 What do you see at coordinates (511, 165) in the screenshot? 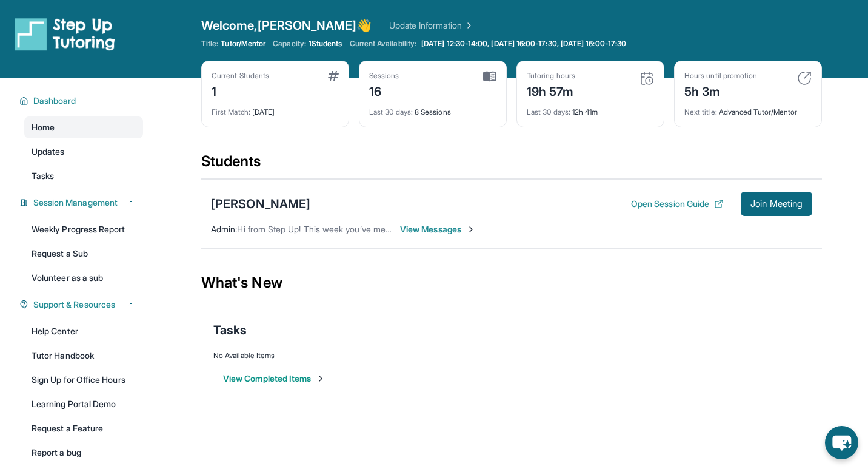
I see `div: Students` at bounding box center [511, 165].